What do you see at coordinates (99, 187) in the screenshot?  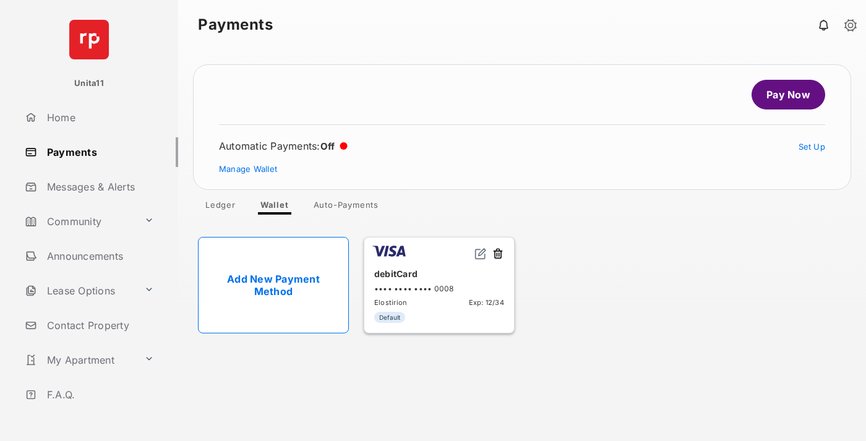 I see `a: Messages & Alerts` at bounding box center [99, 187].